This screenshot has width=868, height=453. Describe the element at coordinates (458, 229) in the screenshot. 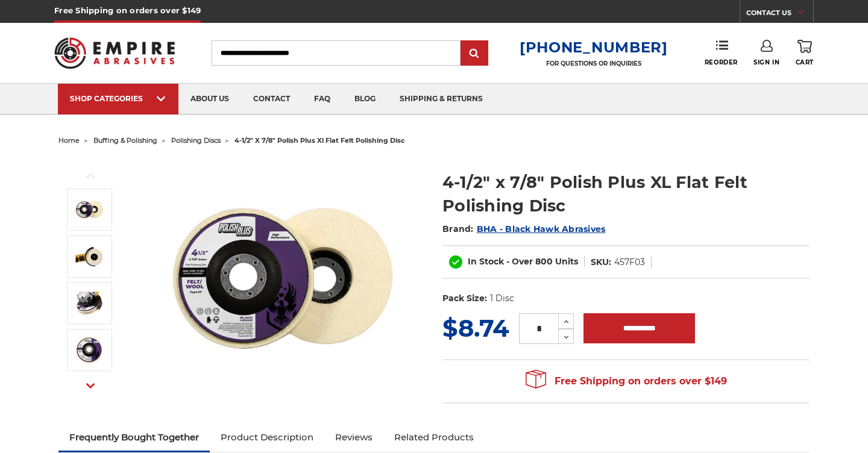

I see `span: Brand:` at that location.